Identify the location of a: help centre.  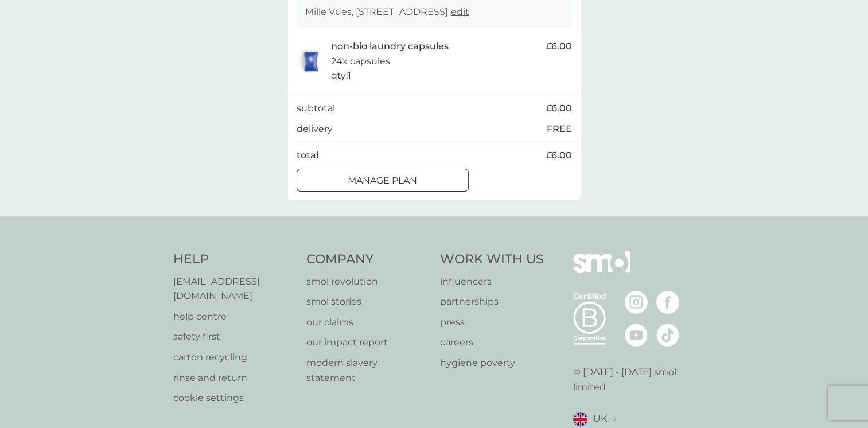
(234, 317).